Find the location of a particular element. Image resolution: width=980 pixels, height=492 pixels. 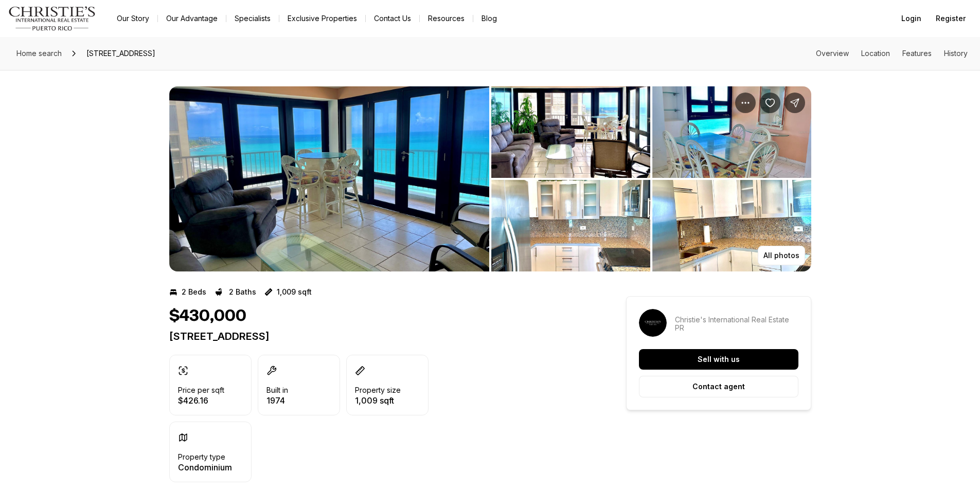

nav: Page section menu is located at coordinates (892, 53).